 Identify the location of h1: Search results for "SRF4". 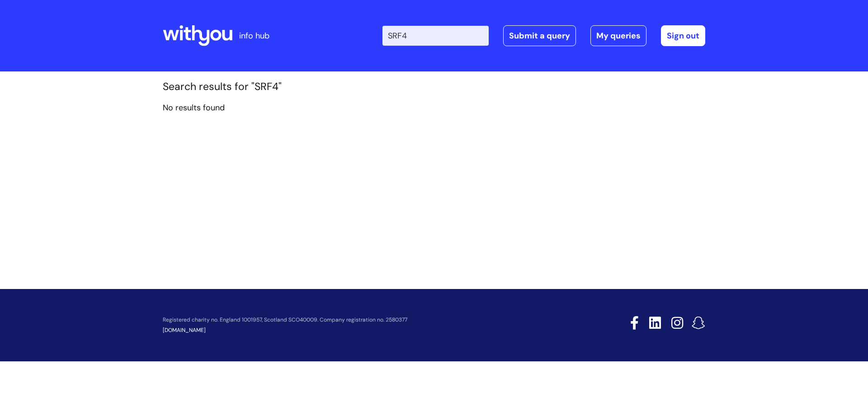
(434, 87).